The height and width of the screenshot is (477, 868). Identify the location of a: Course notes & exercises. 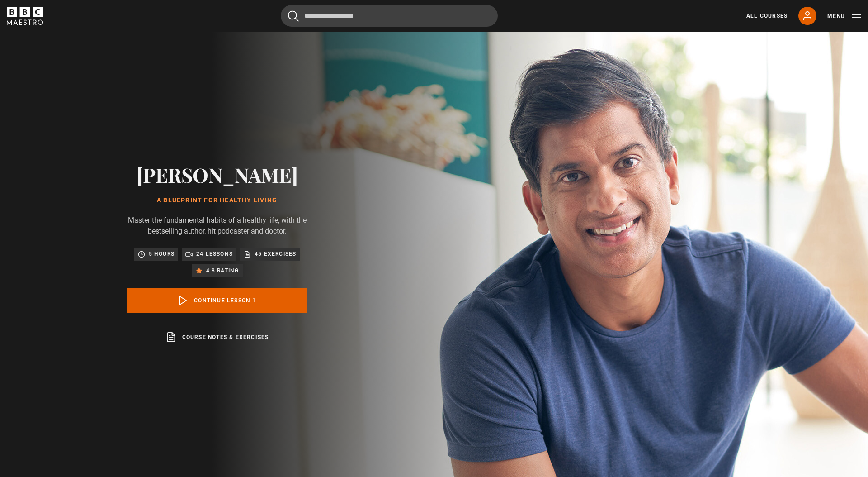
(217, 337).